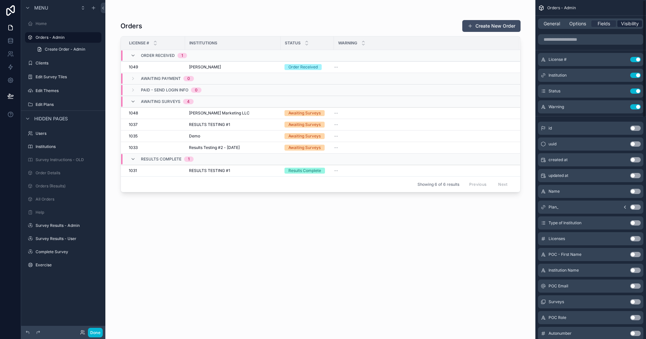 The height and width of the screenshot is (339, 646). I want to click on label: Order Details, so click(68, 173).